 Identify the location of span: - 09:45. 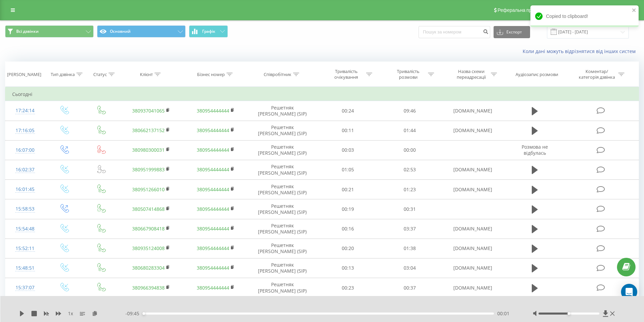
(134, 314).